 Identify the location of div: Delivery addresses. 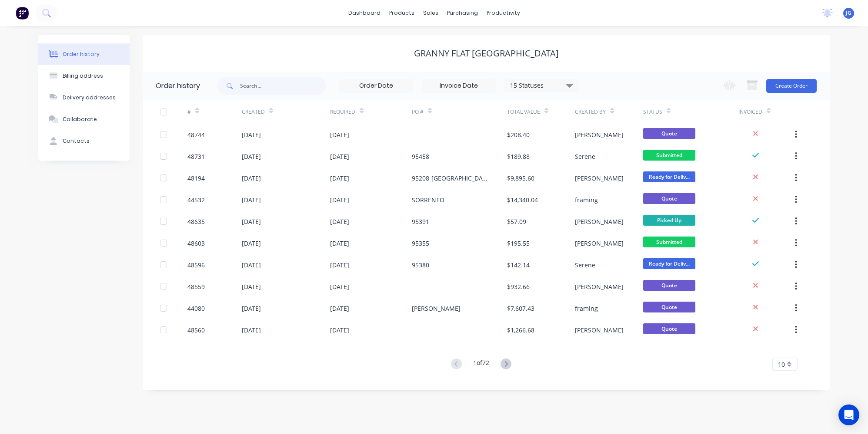
(89, 97).